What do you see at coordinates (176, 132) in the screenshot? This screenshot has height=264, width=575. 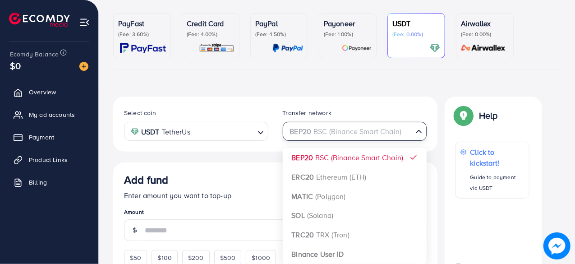 I see `span: TetherUs` at bounding box center [176, 132].